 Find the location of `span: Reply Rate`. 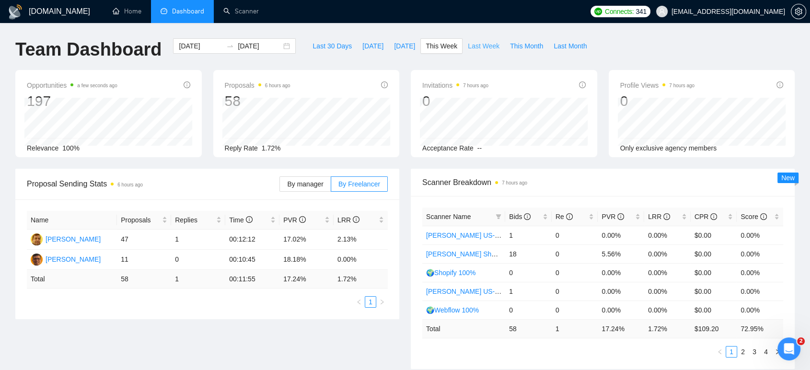

span: Reply Rate is located at coordinates (241, 148).